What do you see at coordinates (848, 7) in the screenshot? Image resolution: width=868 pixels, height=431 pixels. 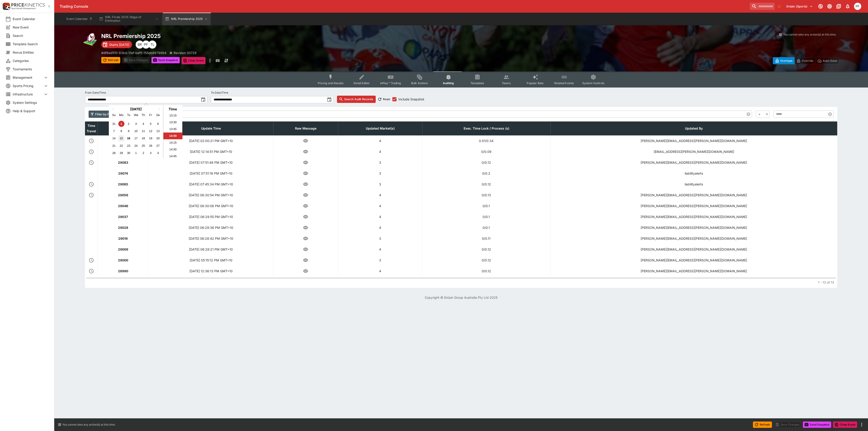 I see `button: Notifications` at bounding box center [848, 7].